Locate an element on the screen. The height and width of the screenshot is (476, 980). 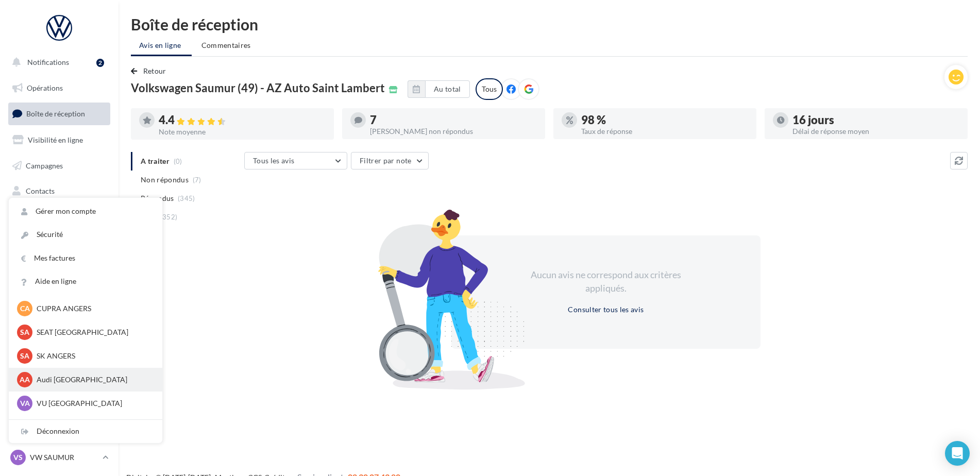
a: Boîte de réception is located at coordinates (60, 114).